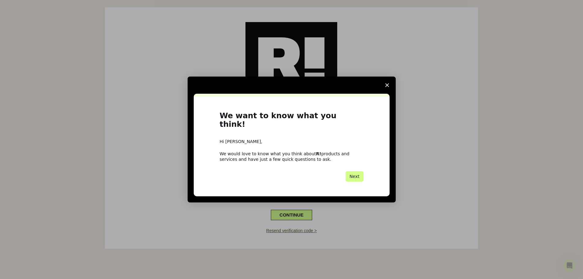  What do you see at coordinates (292, 156) in the screenshot?
I see `div: We would love to know what you think about products and services and have just a few quick questi...` at bounding box center [292, 156].